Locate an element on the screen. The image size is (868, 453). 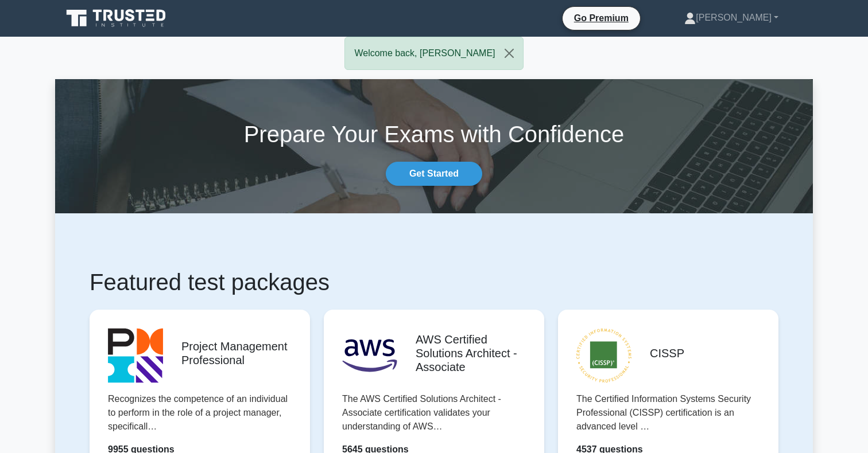
button: Close is located at coordinates (509, 53).